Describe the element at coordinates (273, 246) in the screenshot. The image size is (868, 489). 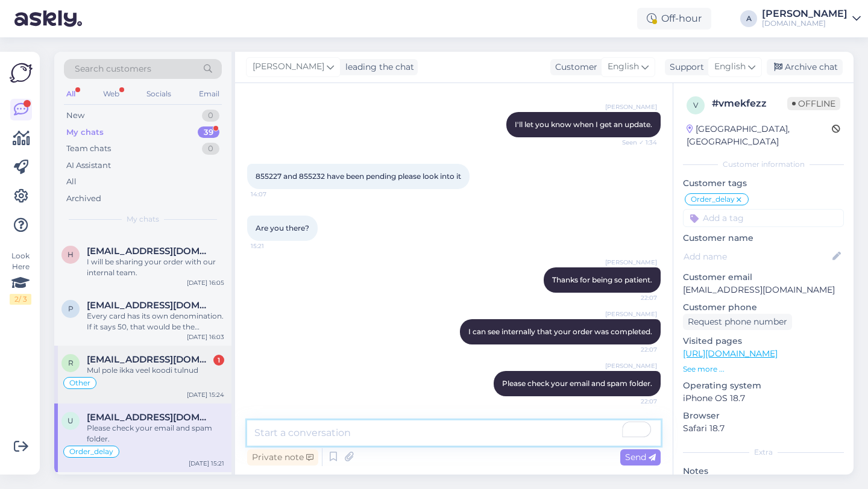
I see `span: 15:21` at that location.